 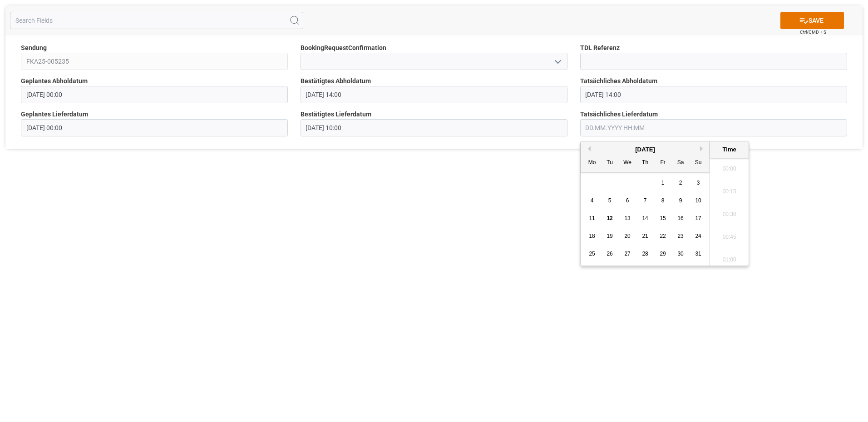 What do you see at coordinates (34, 48) in the screenshot?
I see `span: Sendung` at bounding box center [34, 48].